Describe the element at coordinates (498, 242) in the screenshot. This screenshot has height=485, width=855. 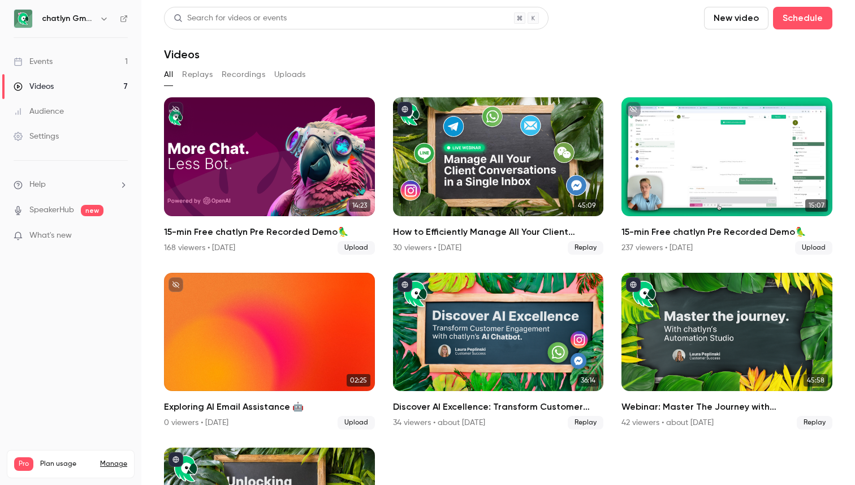
I see `section: Videos` at that location.